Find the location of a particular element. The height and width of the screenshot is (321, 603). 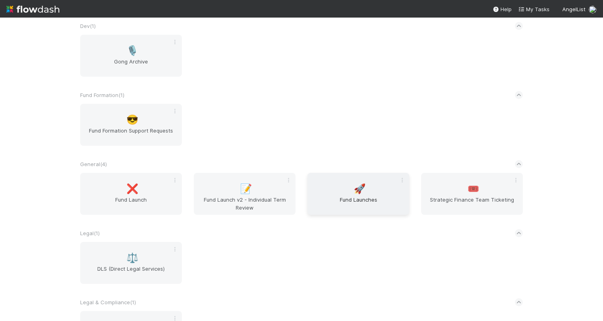

span: Dev ( 1 ) is located at coordinates (88, 26).